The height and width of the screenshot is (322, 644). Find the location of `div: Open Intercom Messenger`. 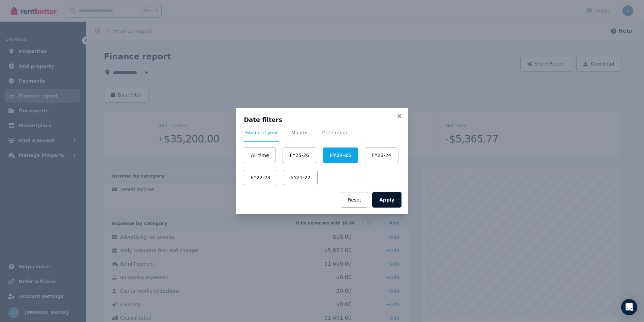

div: Open Intercom Messenger is located at coordinates (629, 307).